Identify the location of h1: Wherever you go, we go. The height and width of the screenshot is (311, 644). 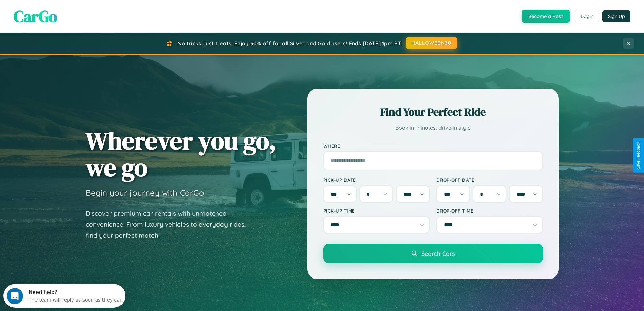
(181, 154).